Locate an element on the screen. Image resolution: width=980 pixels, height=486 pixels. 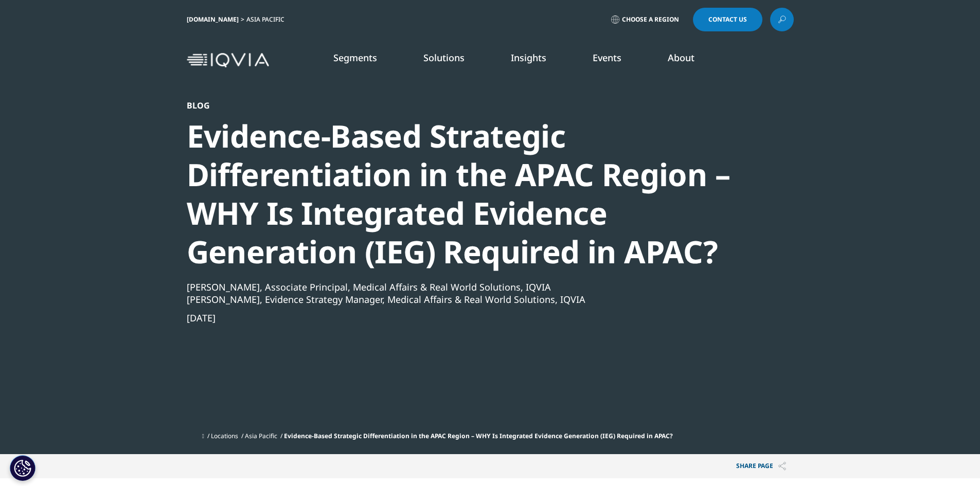
a: Asia Pacific is located at coordinates (261, 436).